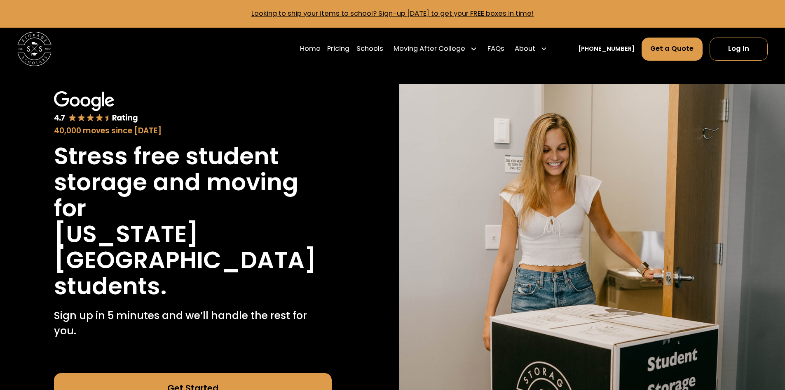 This screenshot has width=785, height=390. What do you see at coordinates (739, 49) in the screenshot?
I see `a: Log In` at bounding box center [739, 49].